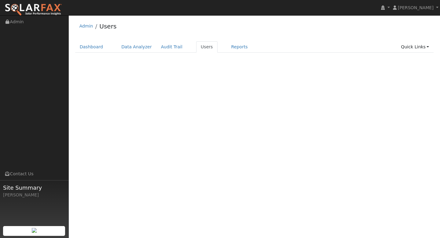 The image size is (440, 238). Describe the element at coordinates (239, 47) in the screenshot. I see `a: Reports` at that location.